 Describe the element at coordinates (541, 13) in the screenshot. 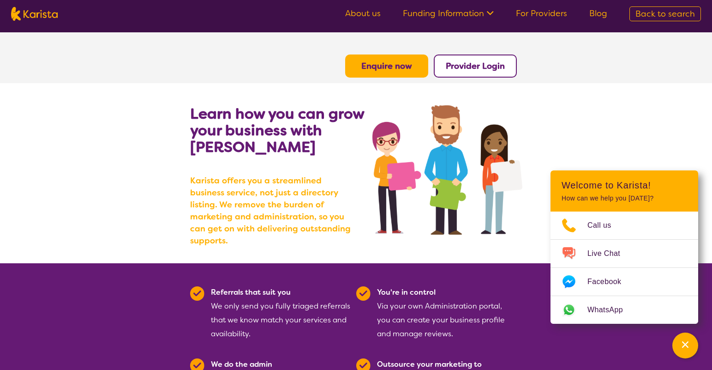

I see `a: For Providers` at that location.